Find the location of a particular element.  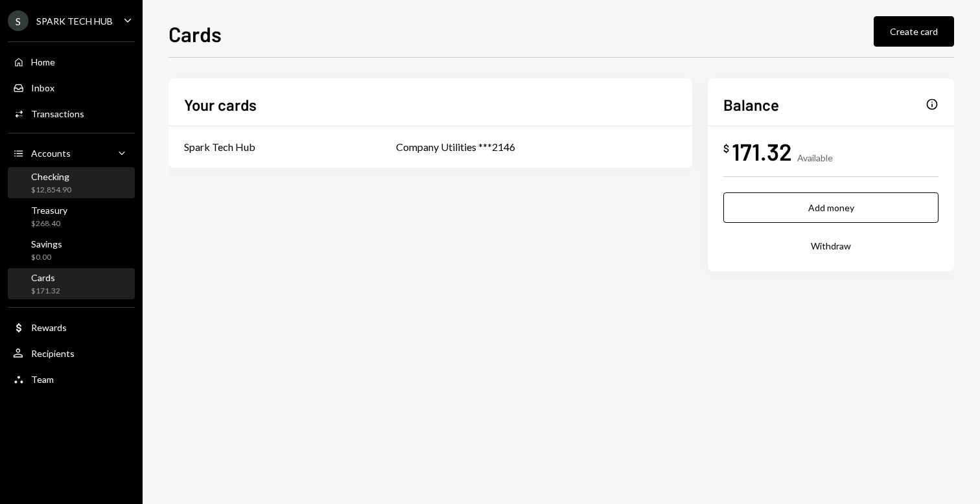

div: Spark Tech Hub is located at coordinates (220, 147).